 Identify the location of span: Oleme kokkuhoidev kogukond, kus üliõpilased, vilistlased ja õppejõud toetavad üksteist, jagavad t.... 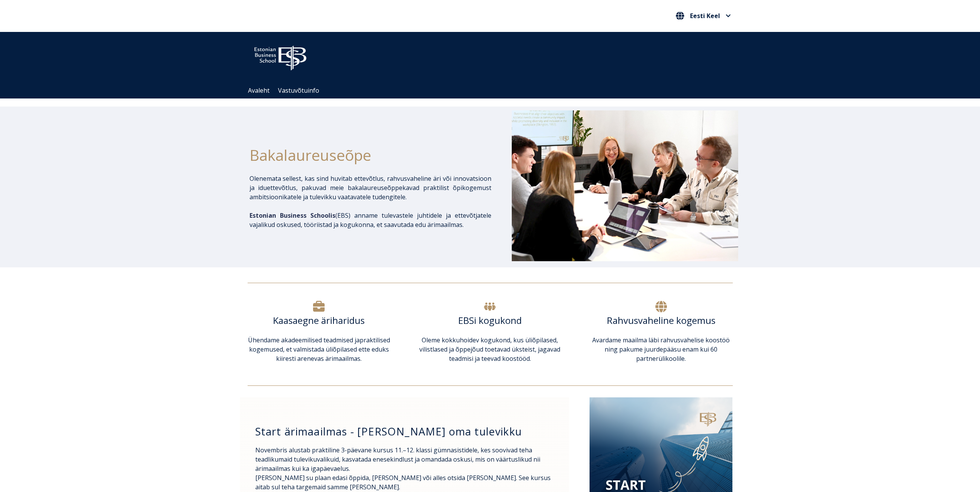
(490, 349).